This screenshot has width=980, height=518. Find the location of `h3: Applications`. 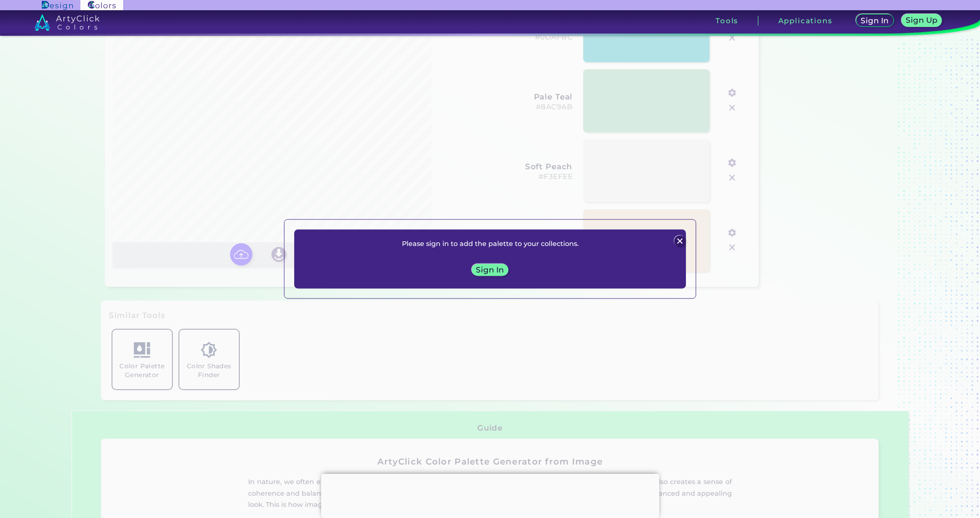

h3: Applications is located at coordinates (805, 21).